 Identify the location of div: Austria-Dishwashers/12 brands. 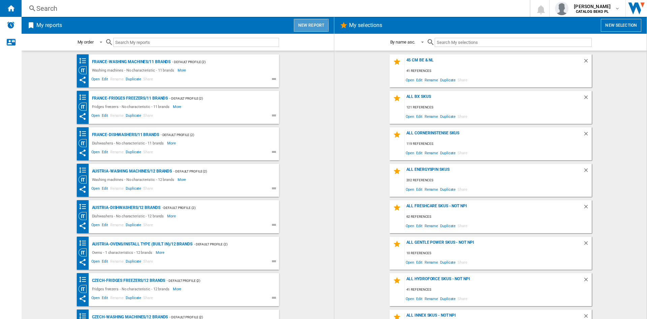
(125, 207).